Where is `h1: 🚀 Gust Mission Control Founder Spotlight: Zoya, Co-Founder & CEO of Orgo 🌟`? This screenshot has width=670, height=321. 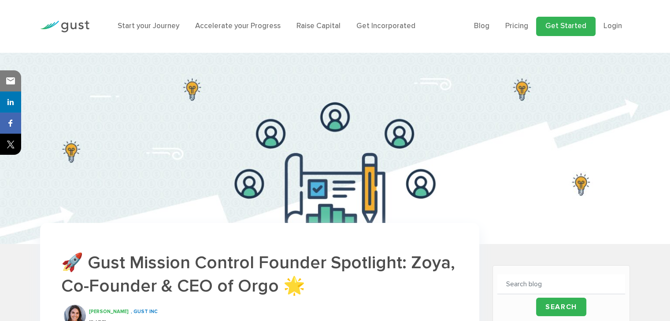
h1: 🚀 Gust Mission Control Founder Spotlight: Zoya, Co-Founder & CEO of Orgo 🌟 is located at coordinates (259, 275).